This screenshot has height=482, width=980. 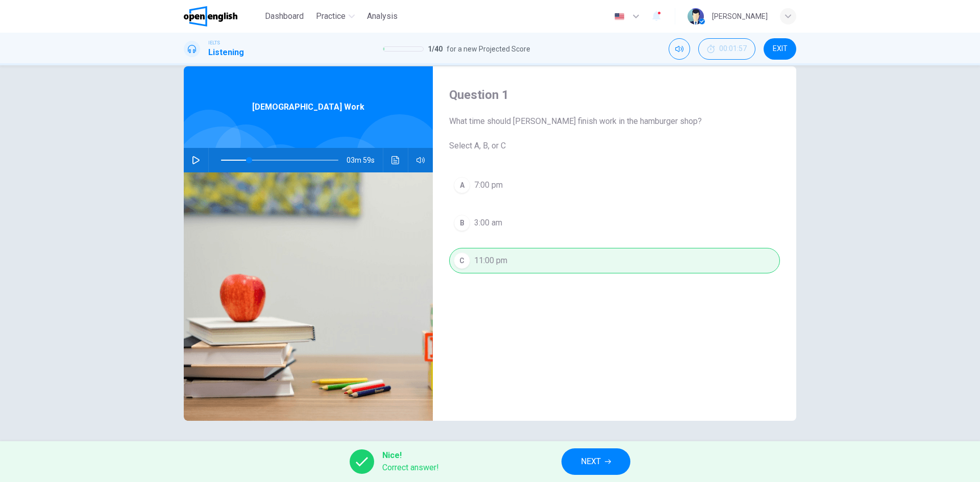 What do you see at coordinates (596, 462) in the screenshot?
I see `button: NEXT` at bounding box center [596, 462].